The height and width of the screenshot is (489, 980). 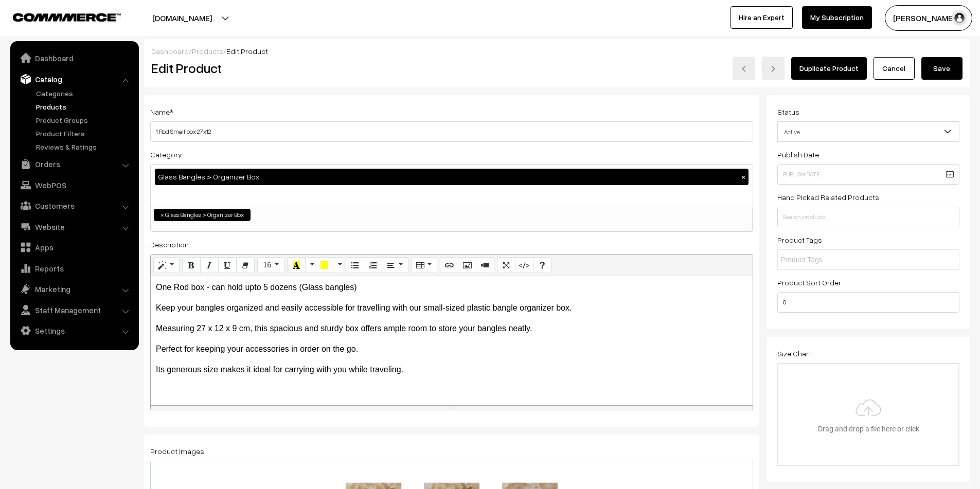 What do you see at coordinates (543, 265) in the screenshot?
I see `button: Help` at bounding box center [543, 265].